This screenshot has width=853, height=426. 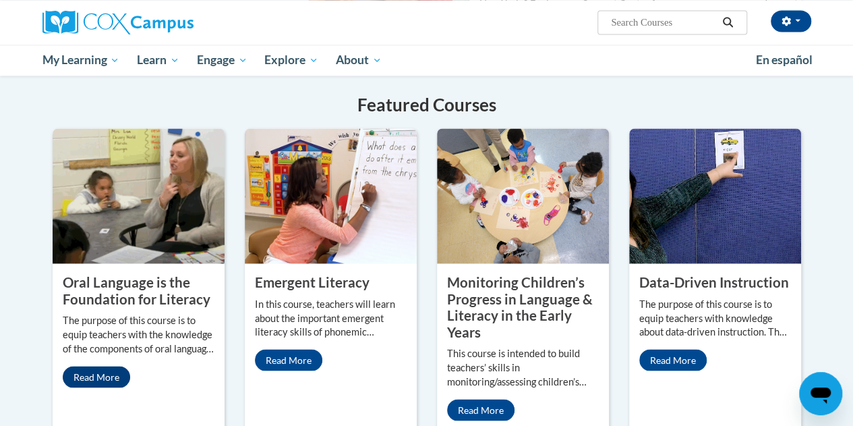 I want to click on a: About, so click(x=359, y=60).